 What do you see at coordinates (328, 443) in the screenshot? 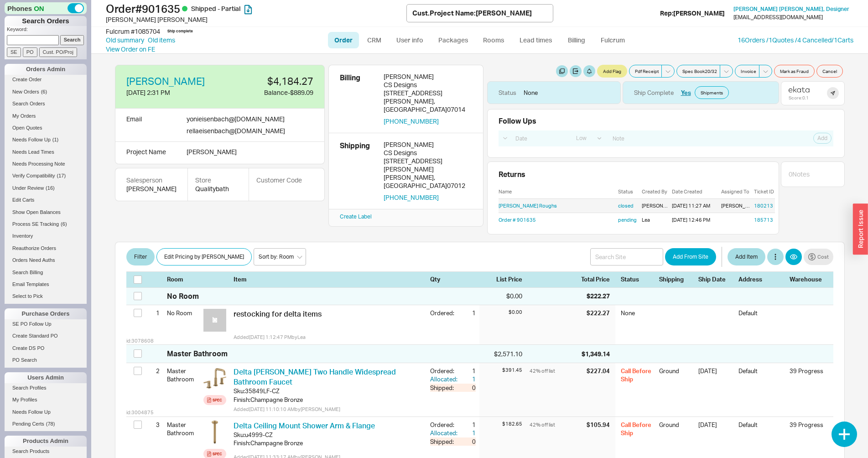
I see `div: Finish : Champagne Bronze` at bounding box center [328, 443].